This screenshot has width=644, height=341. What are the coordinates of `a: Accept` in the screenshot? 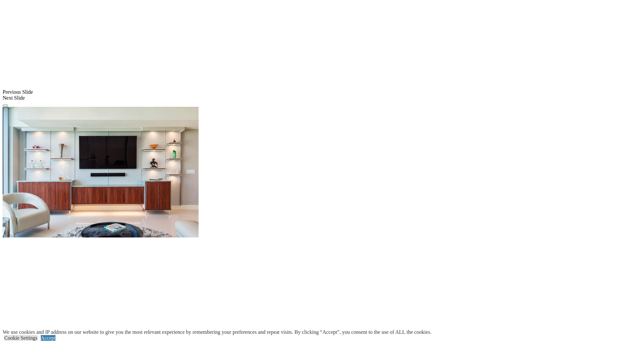 It's located at (48, 337).